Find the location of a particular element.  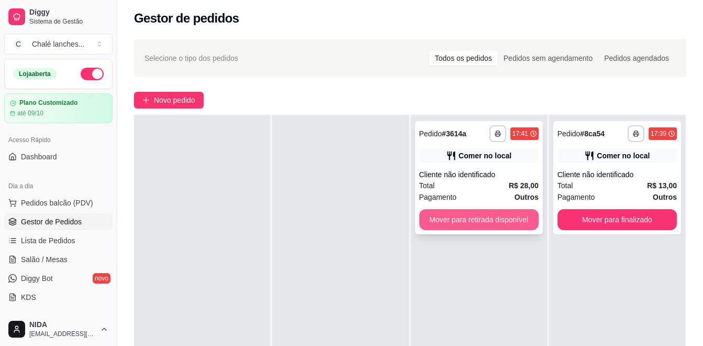

a: KDS is located at coordinates (58, 297).